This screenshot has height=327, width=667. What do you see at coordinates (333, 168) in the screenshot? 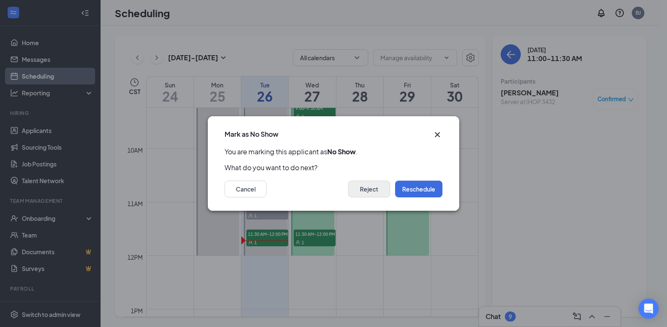
I see `p: What do you want to do next?` at bounding box center [333, 168].